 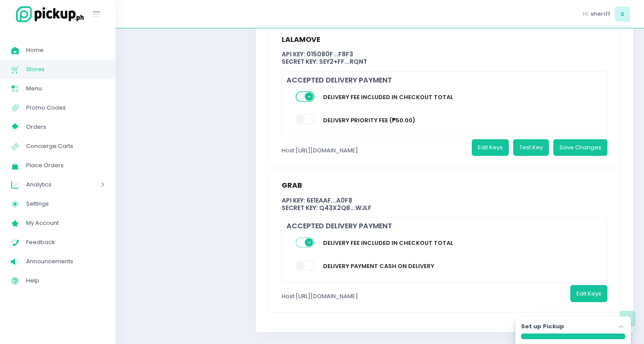 What do you see at coordinates (586, 14) in the screenshot?
I see `span: Hi,` at bounding box center [586, 14].